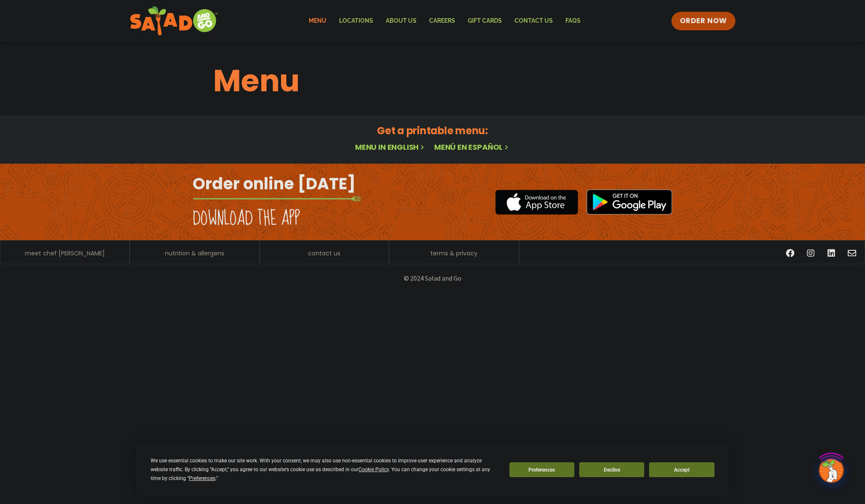  I want to click on a: contact us, so click(324, 253).